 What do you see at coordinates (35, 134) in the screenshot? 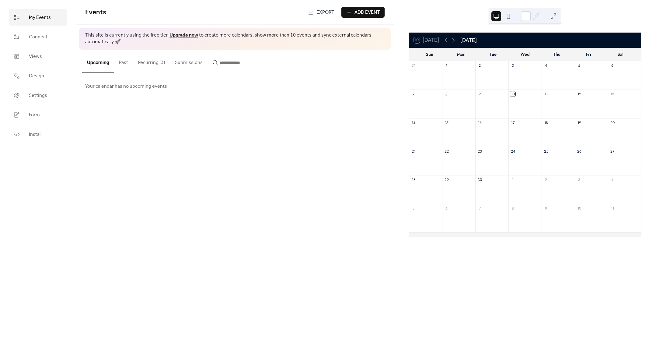
I see `span: Install` at bounding box center [35, 134].